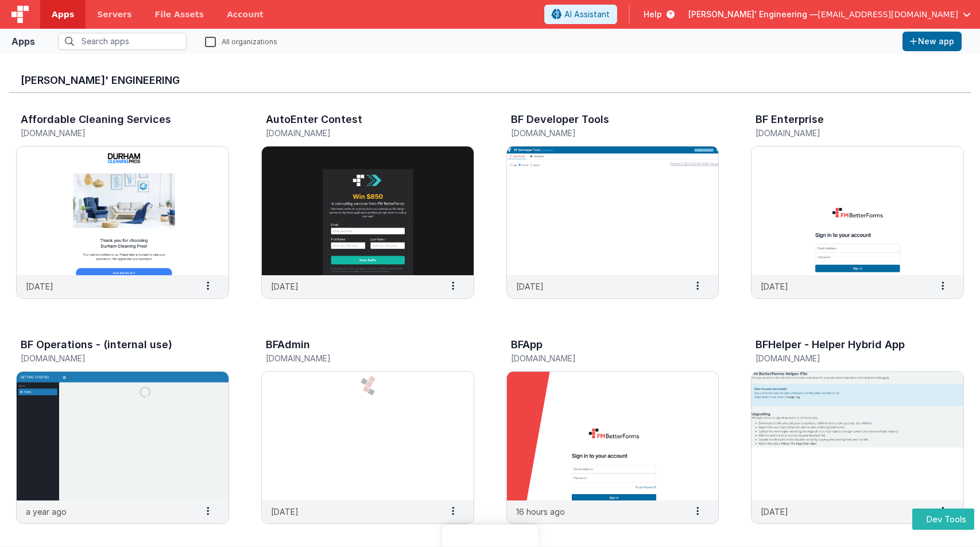 The image size is (980, 547). I want to click on p: a year ago, so click(46, 512).